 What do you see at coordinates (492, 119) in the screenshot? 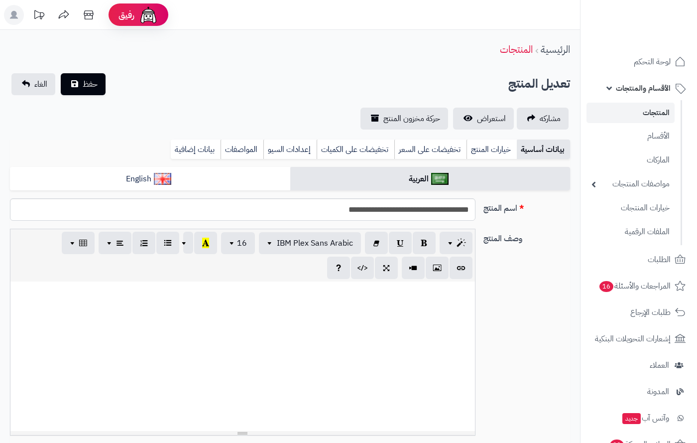
I see `span: استعراض` at bounding box center [492, 119].